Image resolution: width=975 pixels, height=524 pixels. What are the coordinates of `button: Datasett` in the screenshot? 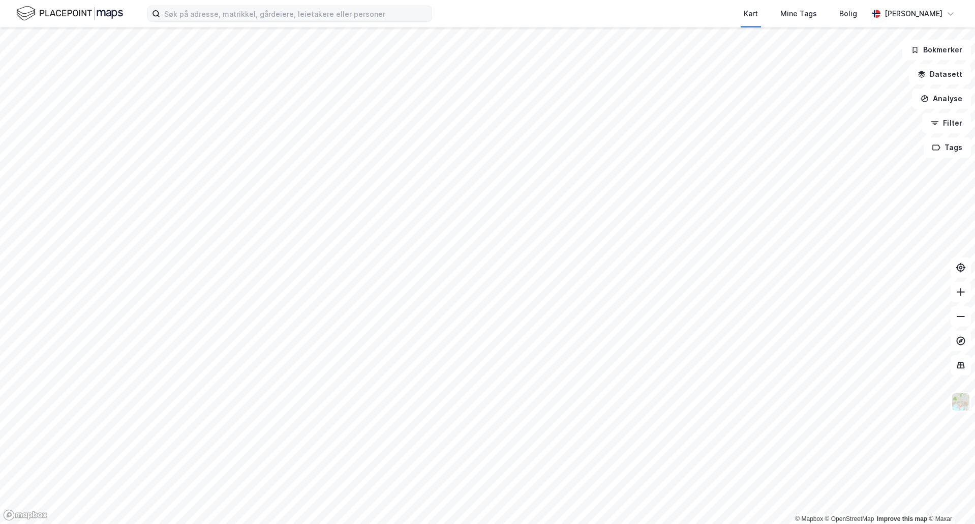 It's located at (940, 74).